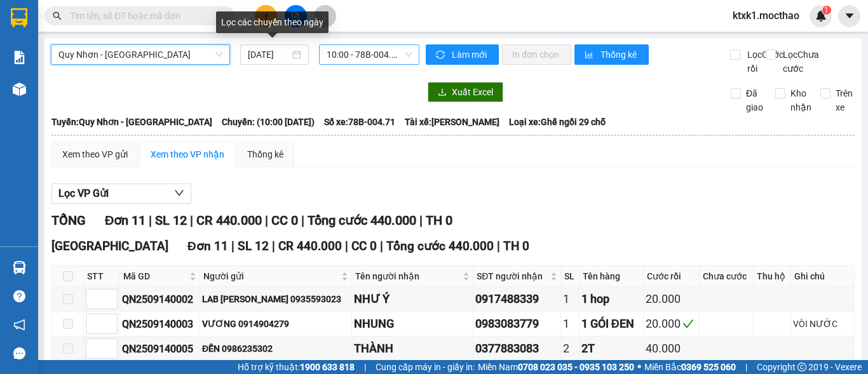 The image size is (868, 374). Describe the element at coordinates (799, 62) in the screenshot. I see `span: Lọc Chưa cước` at that location.